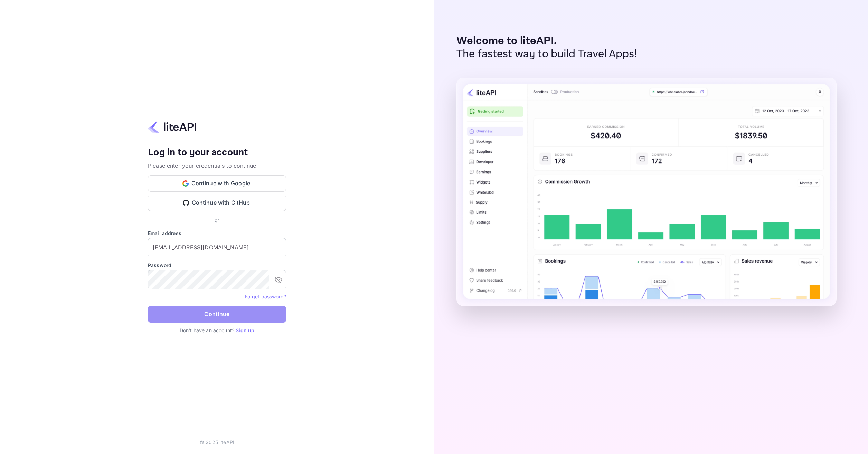 This screenshot has width=868, height=454. Describe the element at coordinates (217, 220) in the screenshot. I see `p: or` at that location.